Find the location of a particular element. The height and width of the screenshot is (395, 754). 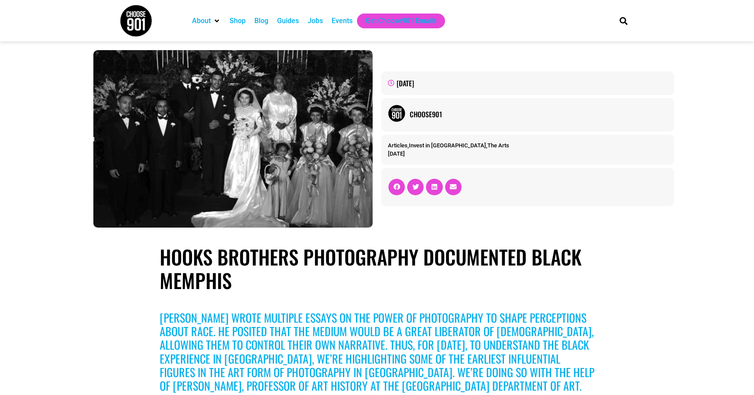

a: Jobs is located at coordinates (315, 21).